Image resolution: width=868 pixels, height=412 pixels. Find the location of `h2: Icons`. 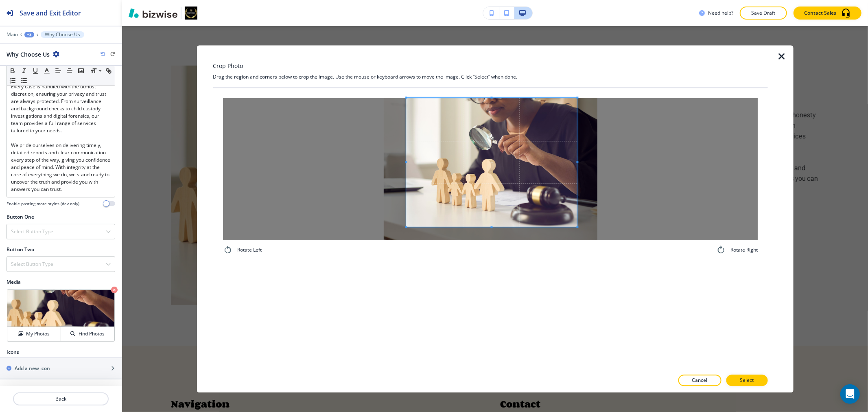

h2: Icons is located at coordinates (13, 352).